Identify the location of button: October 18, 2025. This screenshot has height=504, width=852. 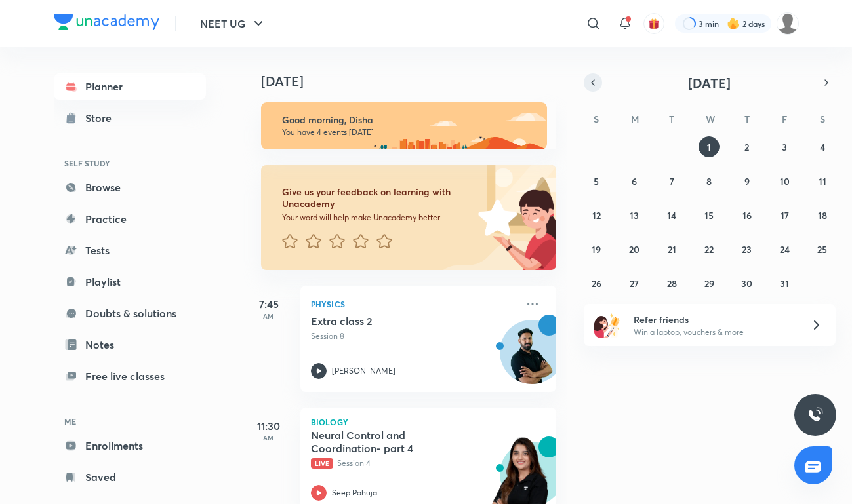
(823, 215).